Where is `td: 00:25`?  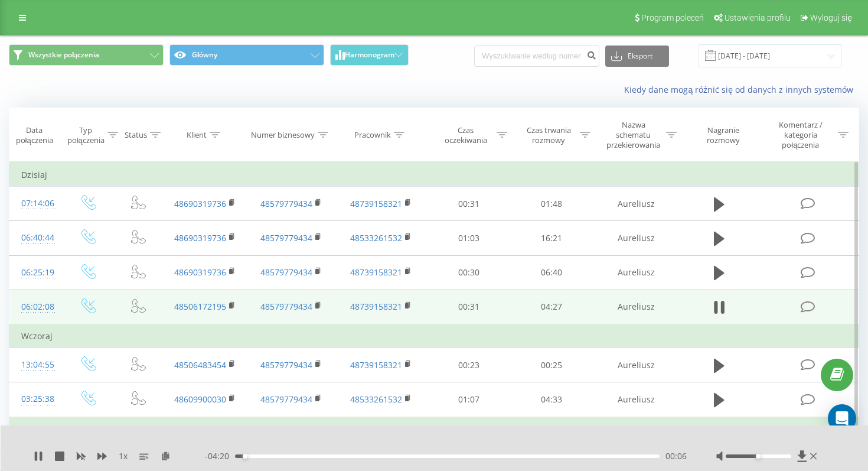 td: 00:25 is located at coordinates (552, 365).